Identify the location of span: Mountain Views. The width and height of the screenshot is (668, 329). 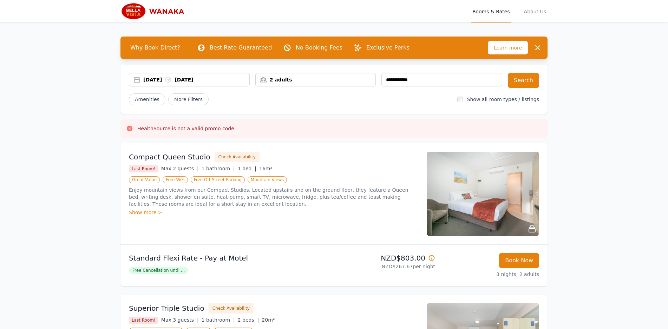
(267, 180).